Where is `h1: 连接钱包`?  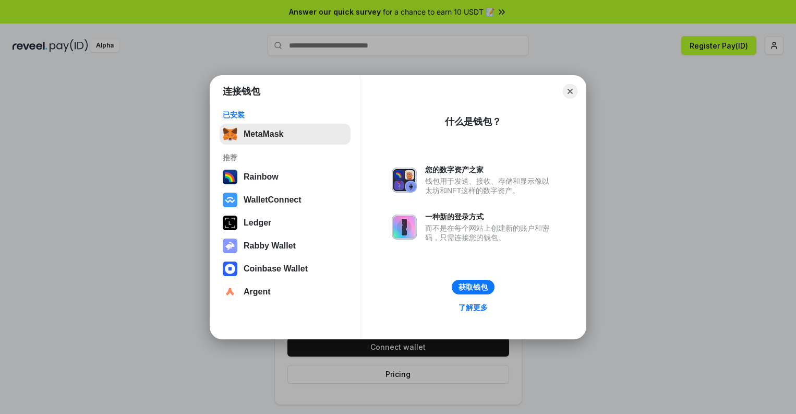
h1: 连接钱包 is located at coordinates (241, 91).